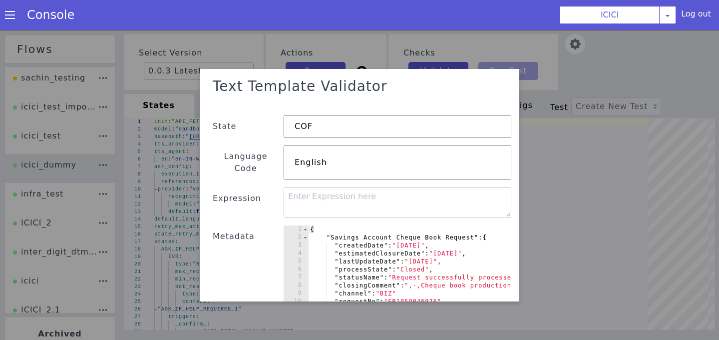 The height and width of the screenshot is (340, 719). What do you see at coordinates (237, 172) in the screenshot?
I see `label: Expression` at bounding box center [237, 172].